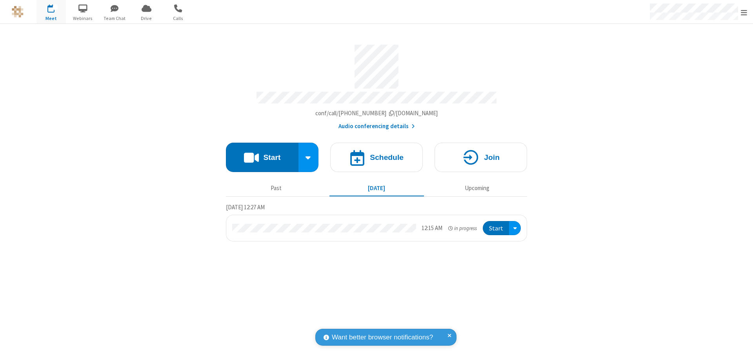  I want to click on em: in progress, so click(462, 228).